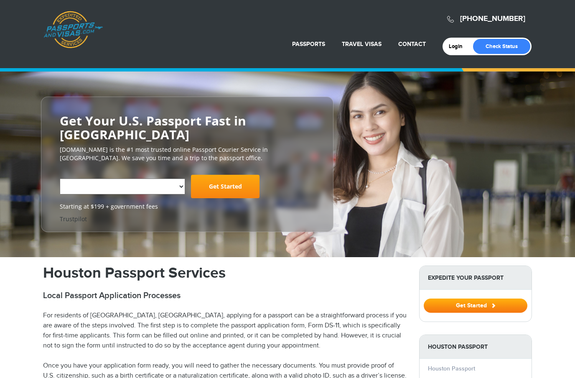  Describe the element at coordinates (308, 44) in the screenshot. I see `a: Passports` at that location.